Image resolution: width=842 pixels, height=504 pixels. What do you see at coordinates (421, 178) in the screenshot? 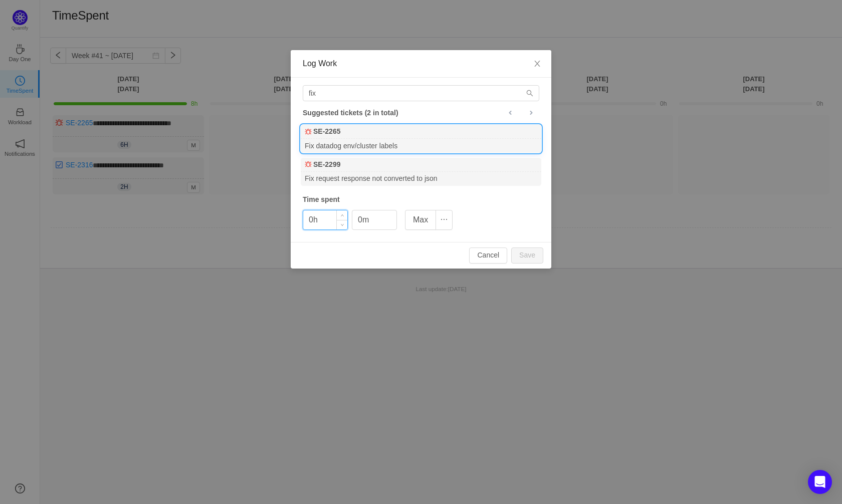
I see `div: Fix request response not converted to json` at bounding box center [421, 178].